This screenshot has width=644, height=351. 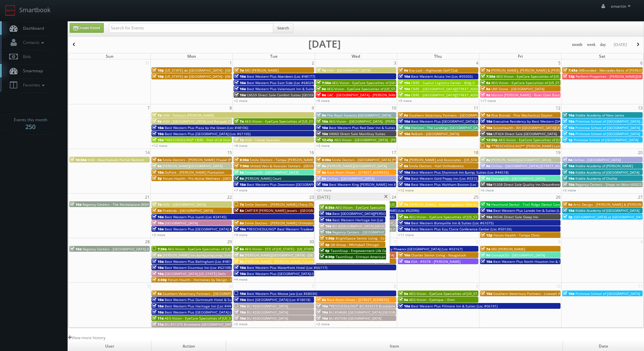 What do you see at coordinates (596, 178) in the screenshot?
I see `span: Kiddie Academy of Olathe` at bounding box center [596, 178].